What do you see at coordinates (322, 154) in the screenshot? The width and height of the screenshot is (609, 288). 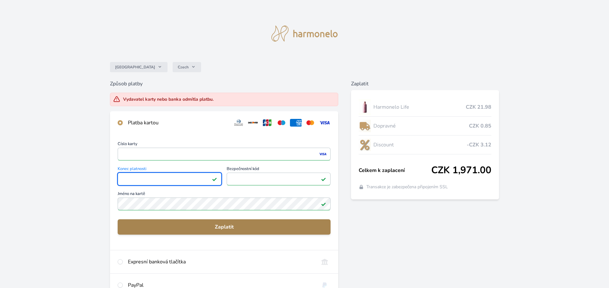 I see `img: visa` at bounding box center [322, 154].